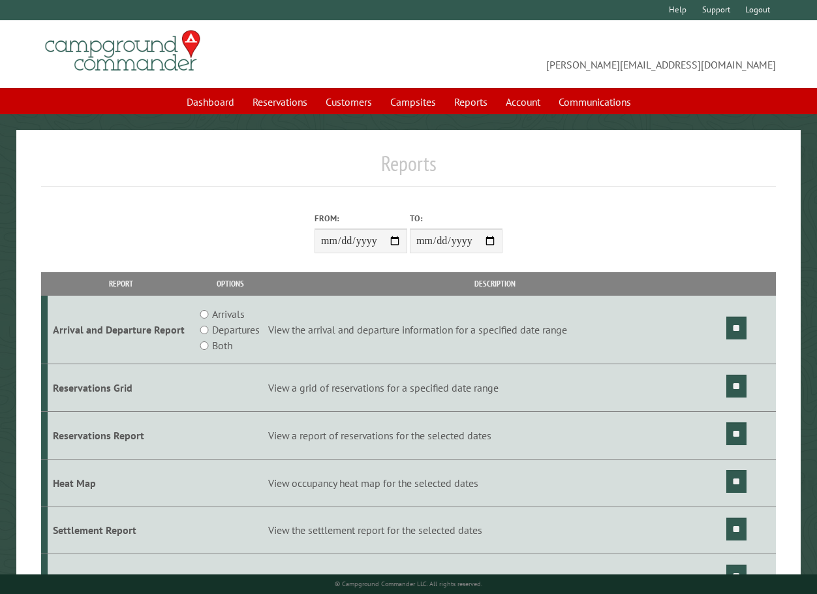 The width and height of the screenshot is (817, 594). I want to click on a: Reservations, so click(280, 102).